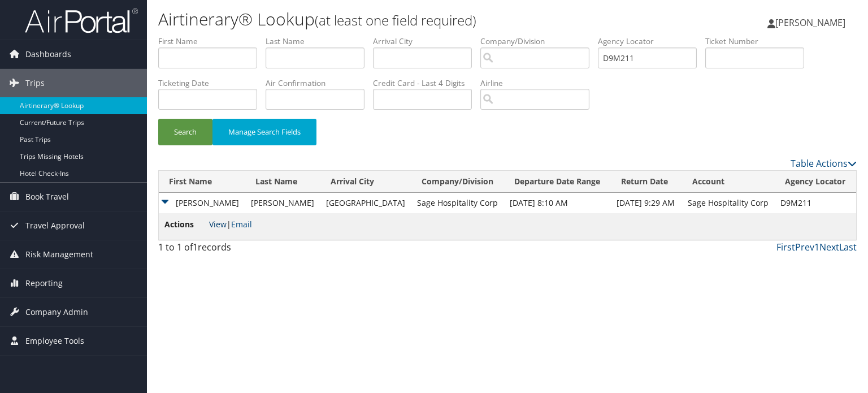 Image resolution: width=868 pixels, height=393 pixels. What do you see at coordinates (283, 181) in the screenshot?
I see `th: Last Name: activate to sort column ascending` at bounding box center [283, 181].